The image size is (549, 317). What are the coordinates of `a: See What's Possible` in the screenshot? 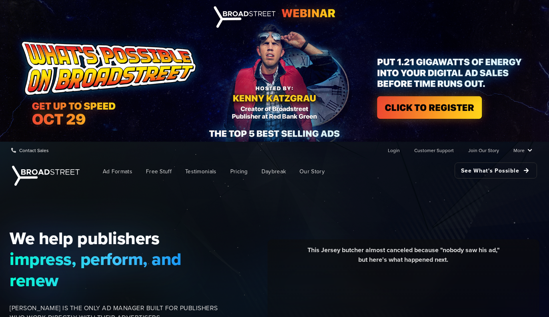 It's located at (496, 170).